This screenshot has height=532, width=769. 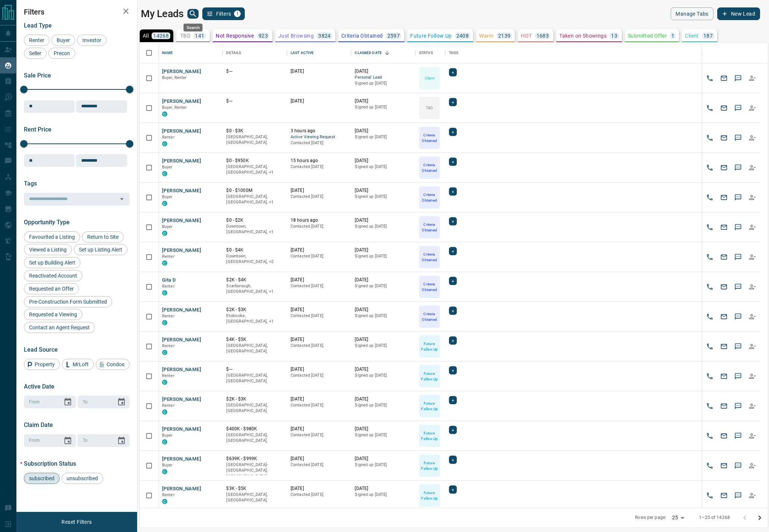 What do you see at coordinates (234, 53) in the screenshot?
I see `div: Details` at bounding box center [234, 53].